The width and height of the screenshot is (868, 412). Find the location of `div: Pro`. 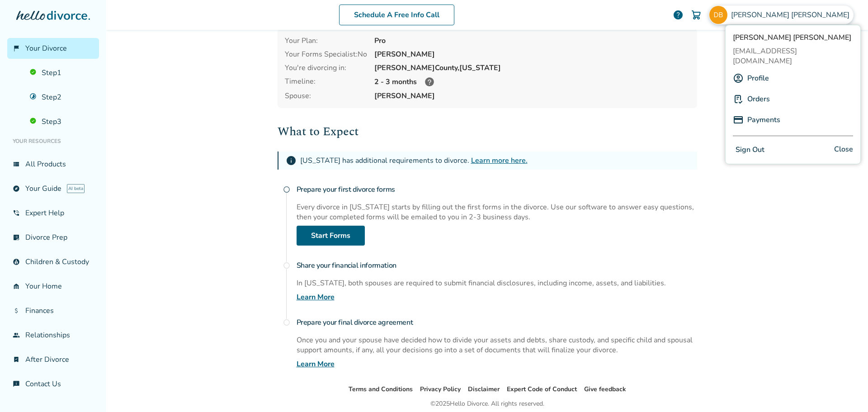

div: Pro is located at coordinates (532, 40).